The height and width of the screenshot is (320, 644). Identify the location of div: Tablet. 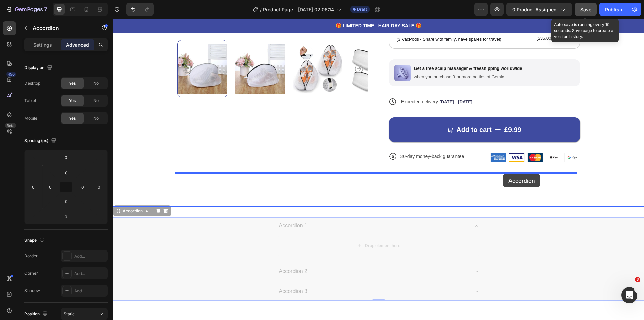
(30, 101).